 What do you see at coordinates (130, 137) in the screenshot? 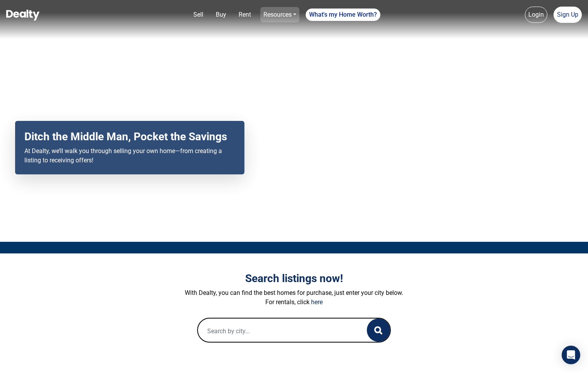
I see `h2: Ditch the Middle Man, Pocket the Savings` at bounding box center [130, 137].